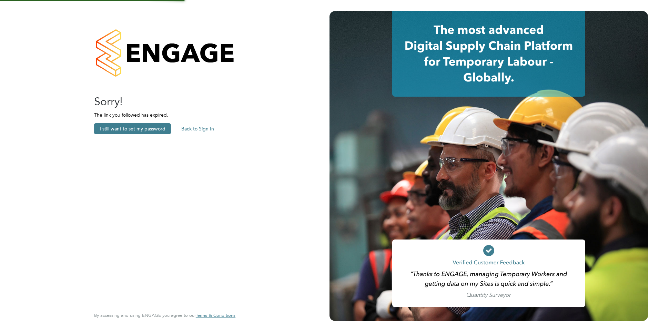  I want to click on a: Terms & Conditions, so click(215, 315).